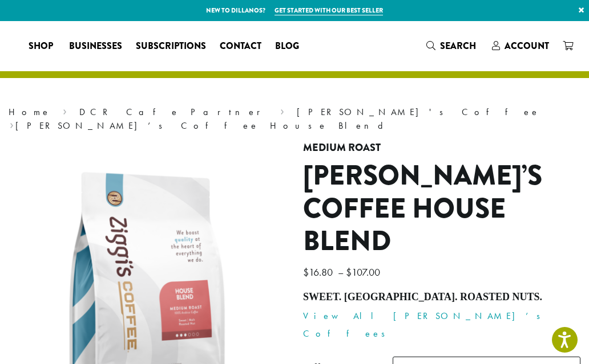 The width and height of the screenshot is (589, 364). Describe the element at coordinates (171, 46) in the screenshot. I see `span: Subscriptions` at that location.